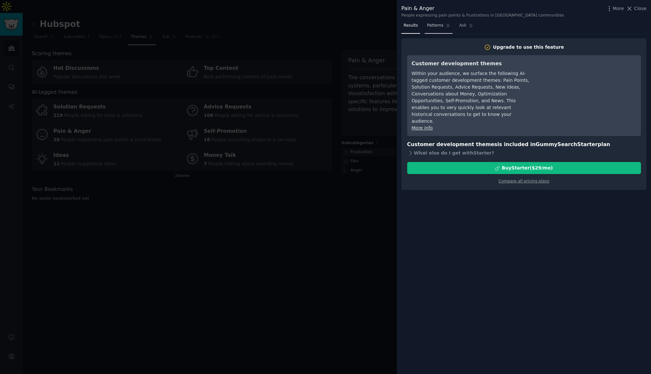 The width and height of the screenshot is (651, 374). What do you see at coordinates (640, 8) in the screenshot?
I see `span: Close` at bounding box center [640, 8].